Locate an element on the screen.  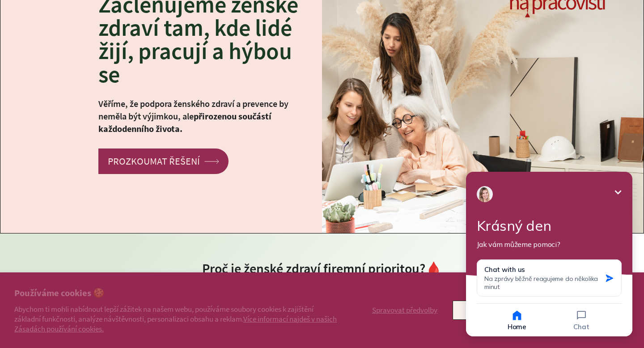
button: Minimize is located at coordinates (164, 32).